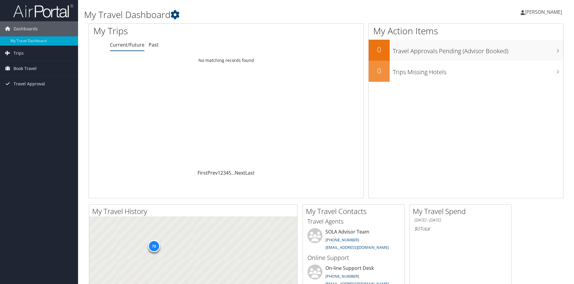 The width and height of the screenshot is (574, 284). What do you see at coordinates (29, 84) in the screenshot?
I see `span: Travel Approval` at bounding box center [29, 84].